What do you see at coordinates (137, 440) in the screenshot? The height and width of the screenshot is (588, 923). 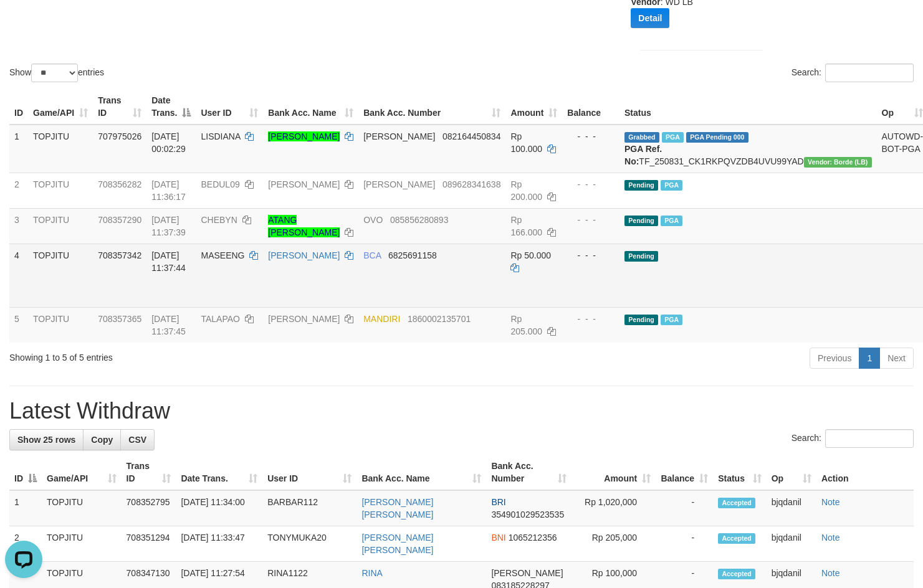 I see `span: CSV` at bounding box center [137, 440].